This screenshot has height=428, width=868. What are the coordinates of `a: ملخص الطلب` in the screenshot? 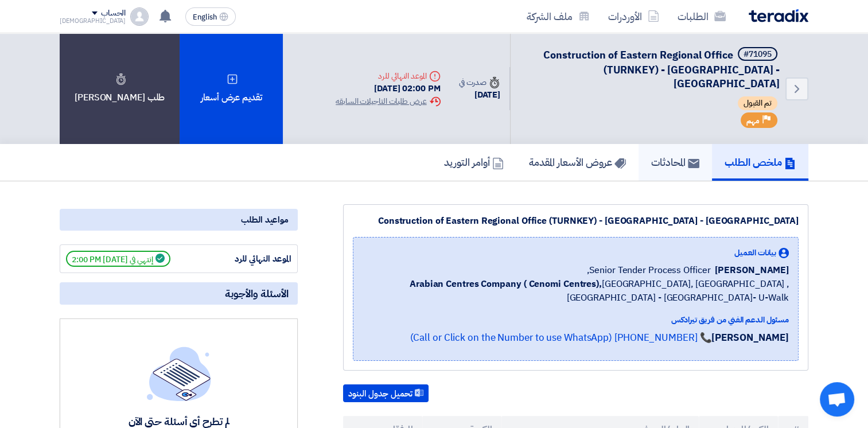 It's located at (761, 163).